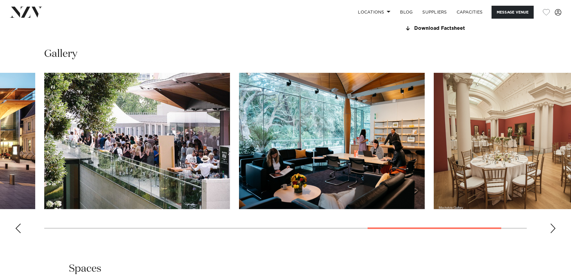 The width and height of the screenshot is (571, 278). Describe the element at coordinates (406, 12) in the screenshot. I see `a: BLOG` at that location.